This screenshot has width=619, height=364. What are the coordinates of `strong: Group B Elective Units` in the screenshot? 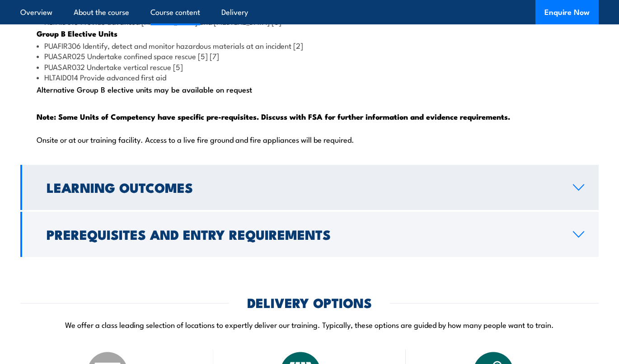 It's located at (77, 34).